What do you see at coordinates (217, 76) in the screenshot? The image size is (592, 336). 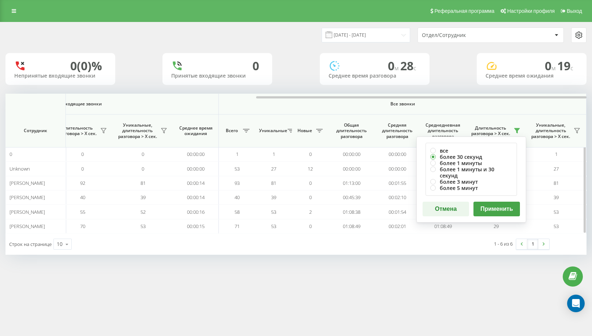 I see `div: Принятые входящие звонки` at bounding box center [217, 76].